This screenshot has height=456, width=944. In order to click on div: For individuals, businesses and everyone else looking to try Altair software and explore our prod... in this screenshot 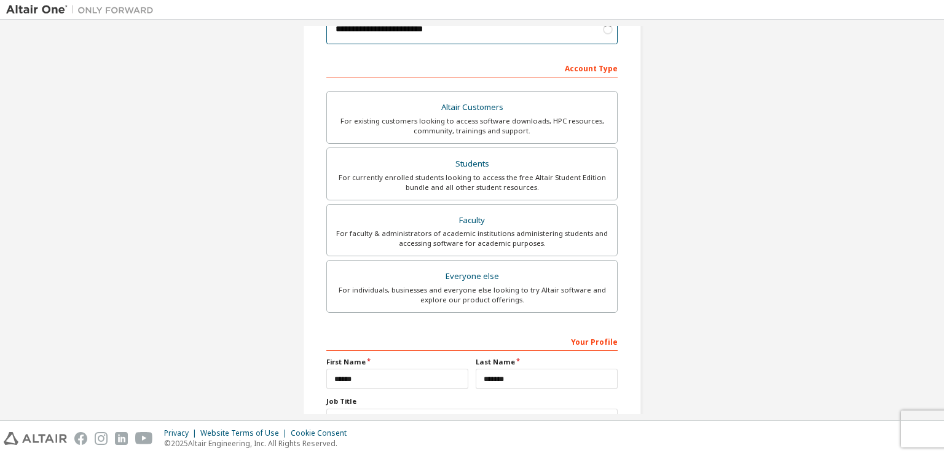, I will do `click(472, 295)`.